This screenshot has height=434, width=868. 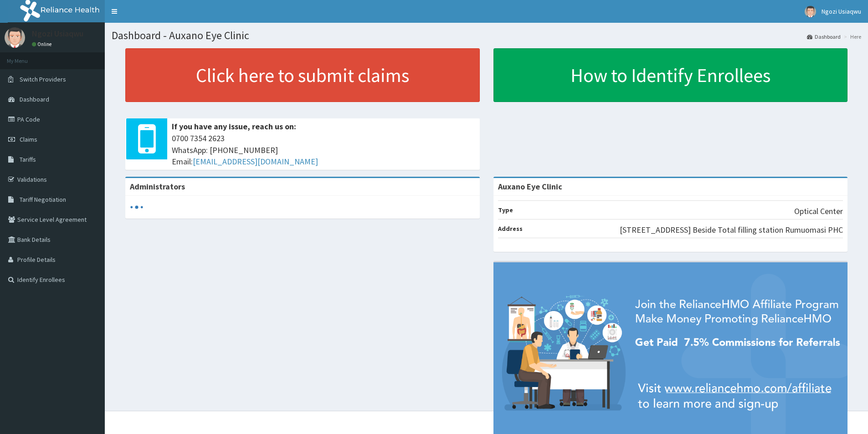 I want to click on a: Online, so click(x=43, y=44).